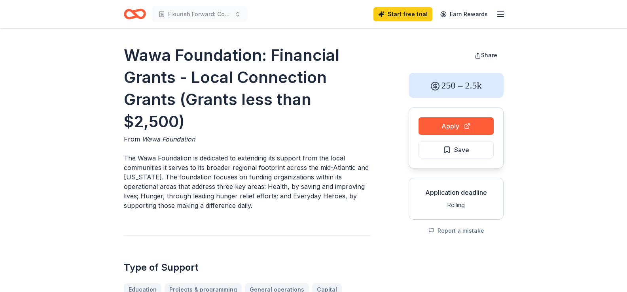 Image resolution: width=627 pixels, height=292 pixels. Describe the element at coordinates (456, 150) in the screenshot. I see `button: Save` at that location.